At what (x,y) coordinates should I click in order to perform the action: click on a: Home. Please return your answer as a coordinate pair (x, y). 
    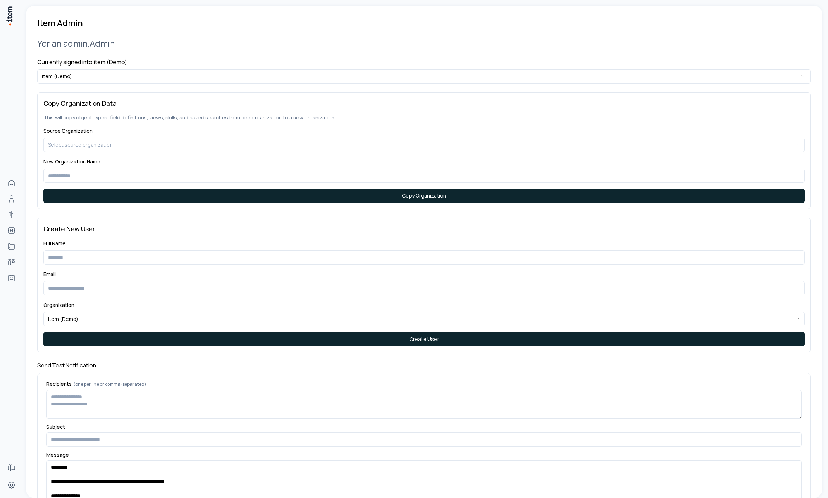
    Looking at the image, I should click on (11, 183).